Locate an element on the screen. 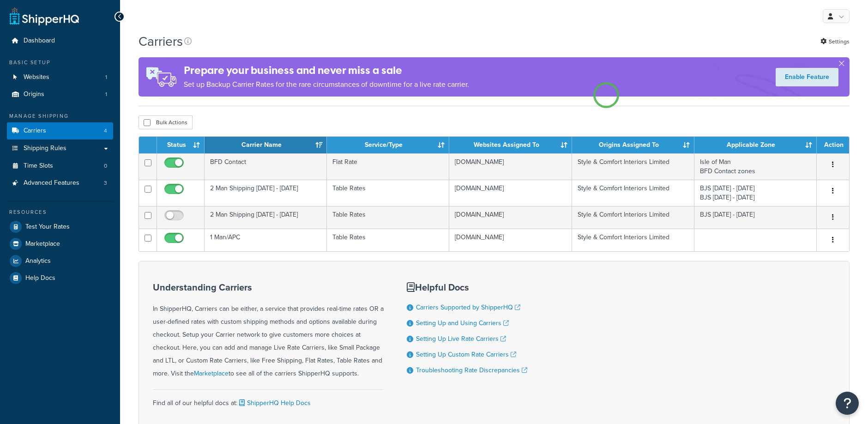 Image resolution: width=868 pixels, height=424 pixels. th: Carrier Name: activate to sort column ascending is located at coordinates (265, 145).